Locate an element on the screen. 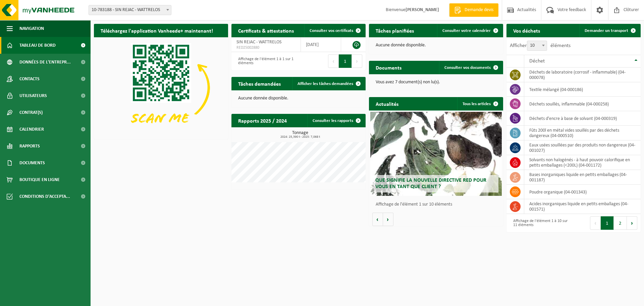 The image size is (644, 306). span: Données de l'entrepr... is located at coordinates (45, 62).